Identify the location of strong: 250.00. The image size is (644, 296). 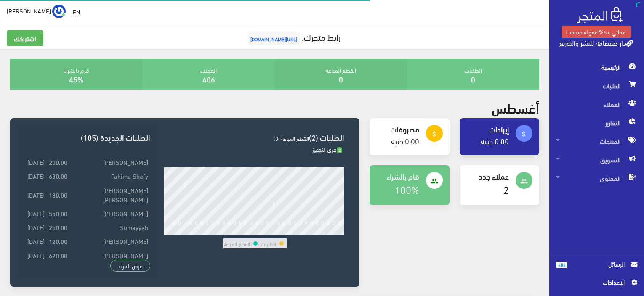
(58, 227).